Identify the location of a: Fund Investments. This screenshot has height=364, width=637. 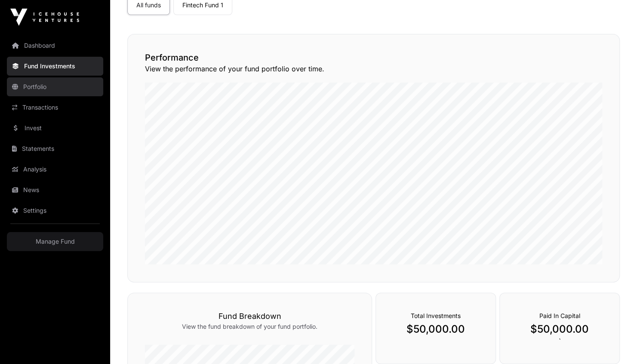
(55, 66).